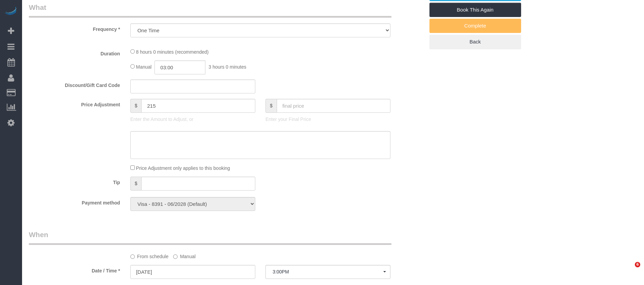  What do you see at coordinates (176, 257) in the screenshot?
I see `input: Manual` at bounding box center [176, 257].